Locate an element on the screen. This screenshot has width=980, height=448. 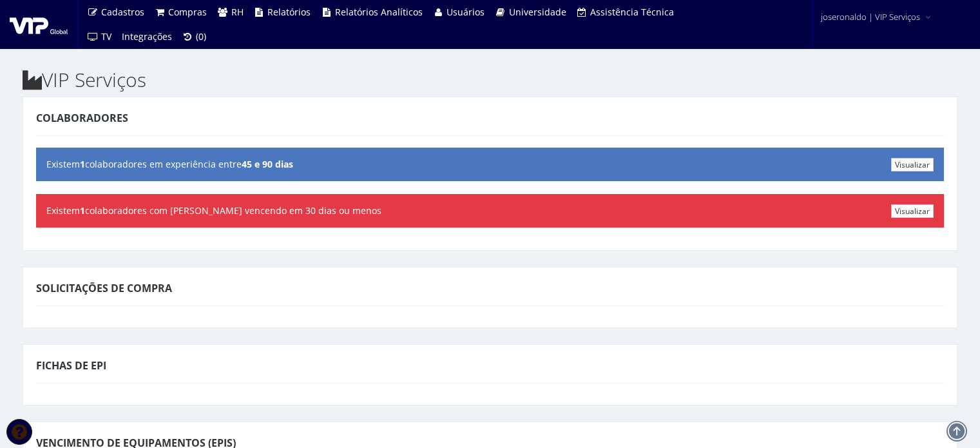
span: Usuários is located at coordinates (466, 12).